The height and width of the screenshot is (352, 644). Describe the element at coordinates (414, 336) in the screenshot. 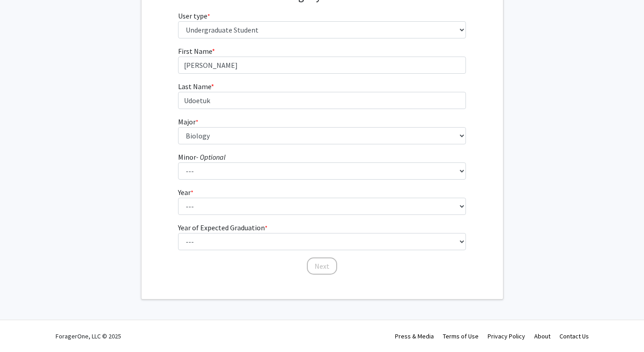

I see `a: Press & Media` at that location.